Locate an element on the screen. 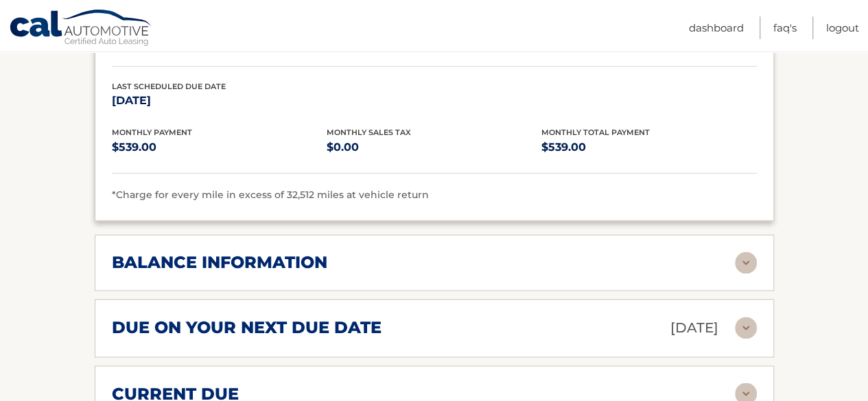 The image size is (868, 401). p: $0.00 is located at coordinates (434, 147).